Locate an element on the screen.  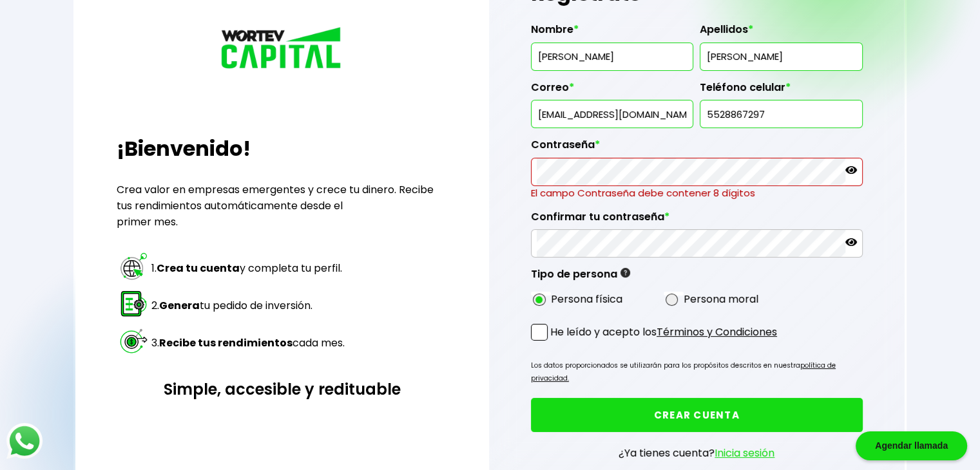
label: Persona moral is located at coordinates (721, 299).